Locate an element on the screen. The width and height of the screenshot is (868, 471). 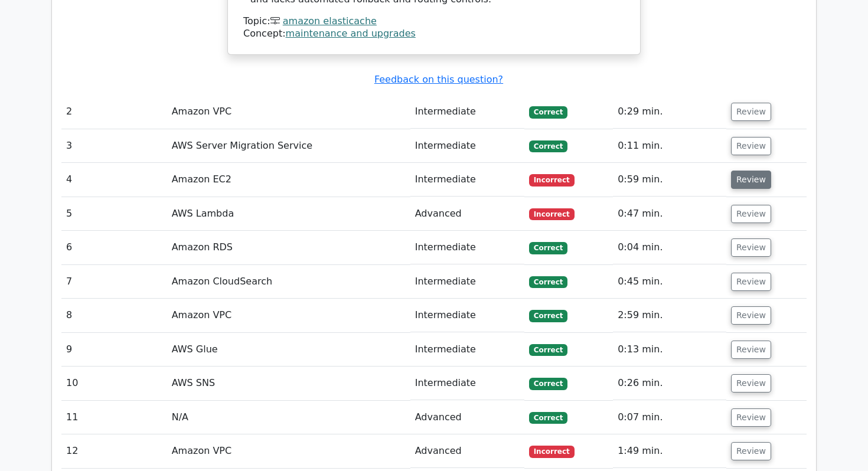
td: 4 is located at coordinates (114, 180).